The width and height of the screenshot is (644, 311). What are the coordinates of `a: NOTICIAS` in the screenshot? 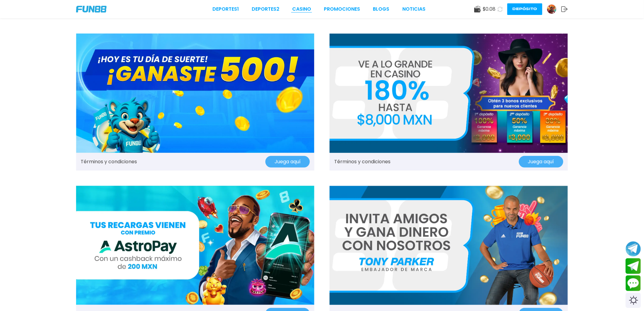 It's located at (414, 9).